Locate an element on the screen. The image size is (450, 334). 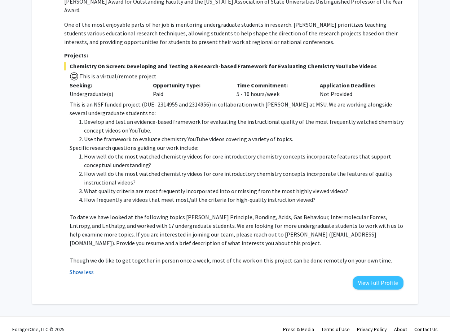
p: One of the most enjoyable parts of her job is mentoring undergraduate students in research. [PERS... is located at coordinates (234, 33).